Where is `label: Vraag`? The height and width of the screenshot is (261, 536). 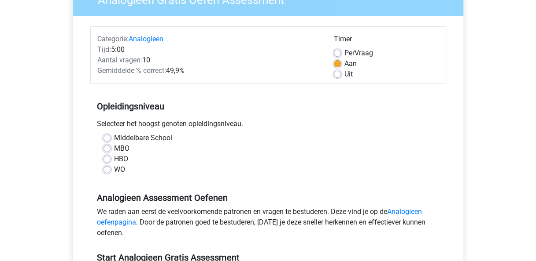
label: Vraag is located at coordinates (358, 53).